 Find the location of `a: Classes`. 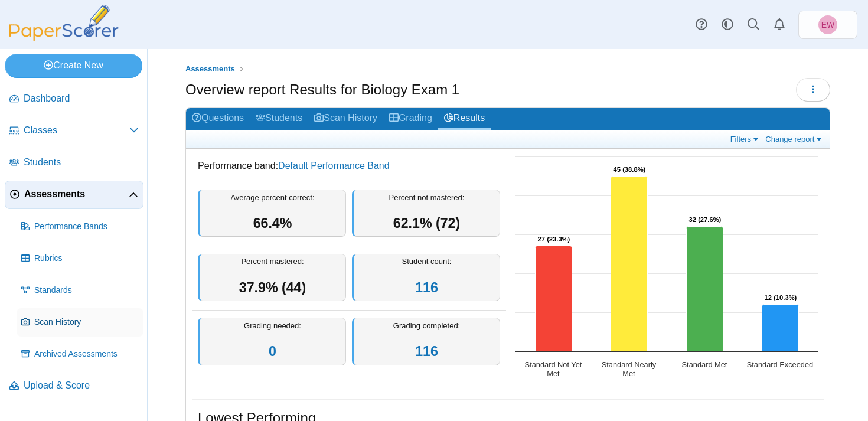

a: Classes is located at coordinates (74, 131).